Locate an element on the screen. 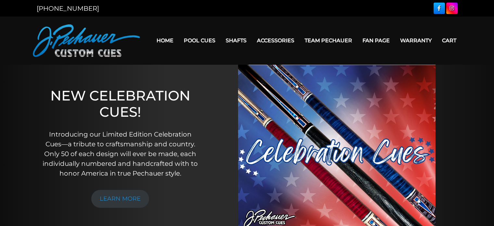 The image size is (494, 226). p: Introducing our Limited Edition Celebration Cues—a tribute to craftsmanship and country. Only 50 ... is located at coordinates (120, 154).